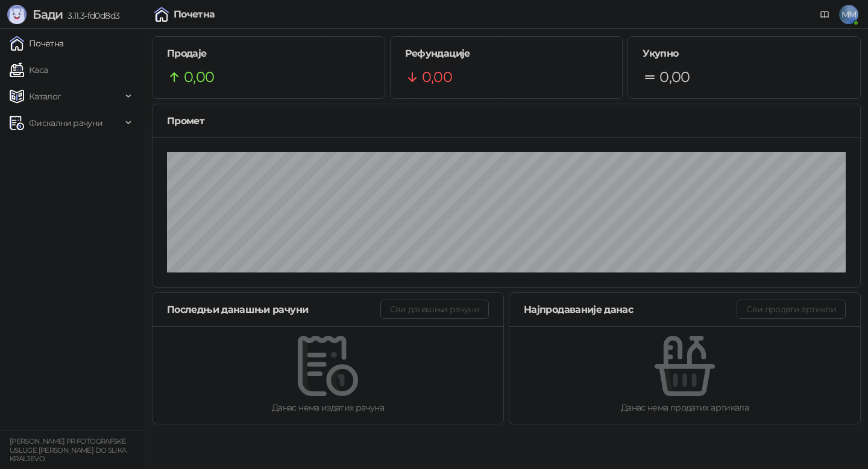 The width and height of the screenshot is (868, 469). Describe the element at coordinates (630, 310) in the screenshot. I see `div: Најпродаваније данас` at that location.